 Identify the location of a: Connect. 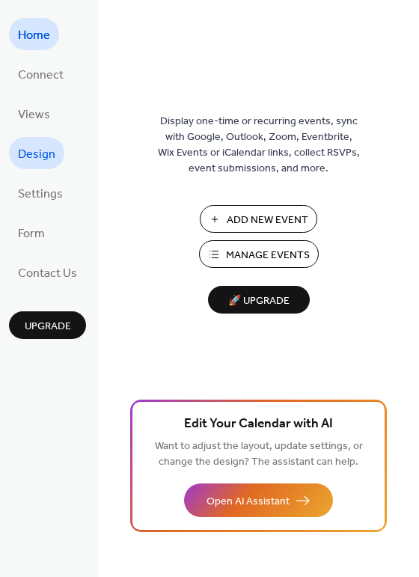
(40, 73).